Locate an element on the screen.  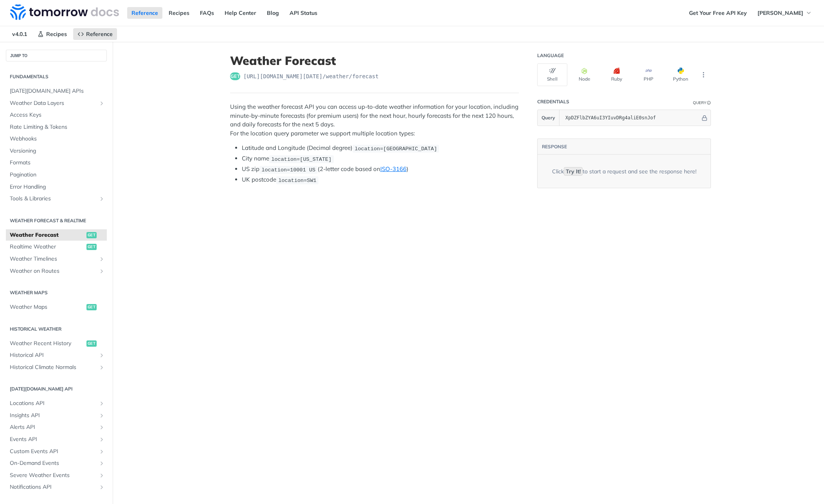
a: Weather Data LayersShow subpages for Weather Data Layers is located at coordinates (56, 103).